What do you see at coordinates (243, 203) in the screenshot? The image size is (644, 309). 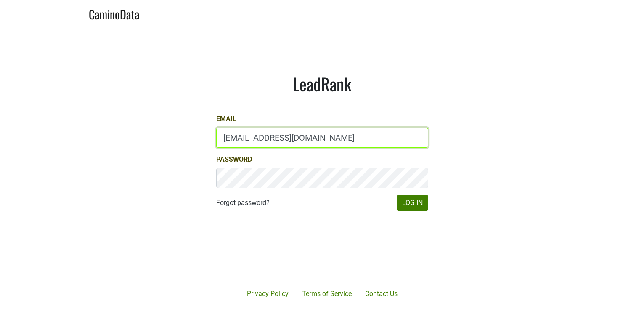 I see `a: Forgot password?` at bounding box center [243, 203].